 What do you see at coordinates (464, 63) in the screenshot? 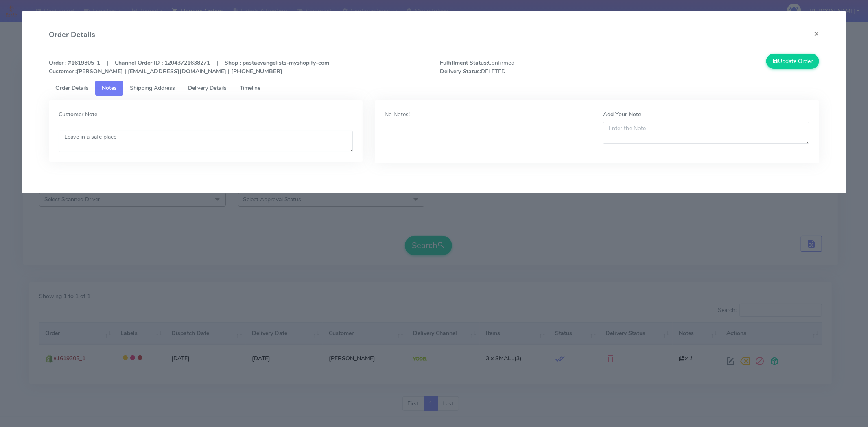
I see `strong: Fulfillment Status:` at bounding box center [464, 63].